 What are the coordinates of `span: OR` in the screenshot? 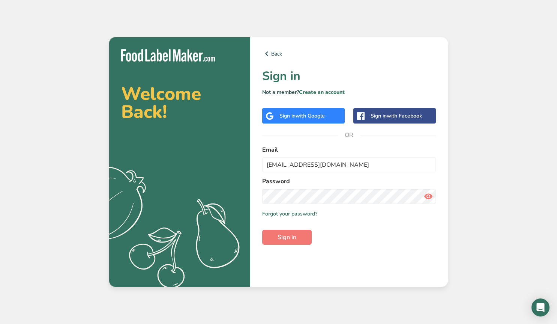 It's located at (349, 135).